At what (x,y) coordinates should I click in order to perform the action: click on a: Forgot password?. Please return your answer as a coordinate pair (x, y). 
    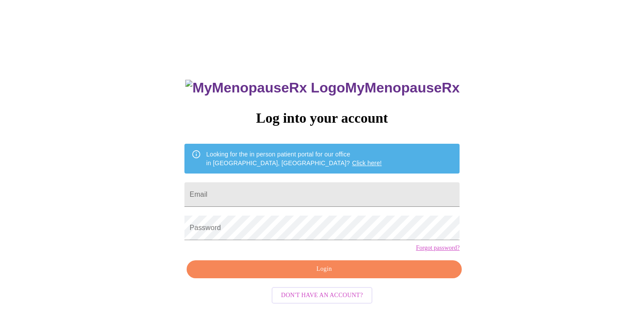
    Looking at the image, I should click on (438, 248).